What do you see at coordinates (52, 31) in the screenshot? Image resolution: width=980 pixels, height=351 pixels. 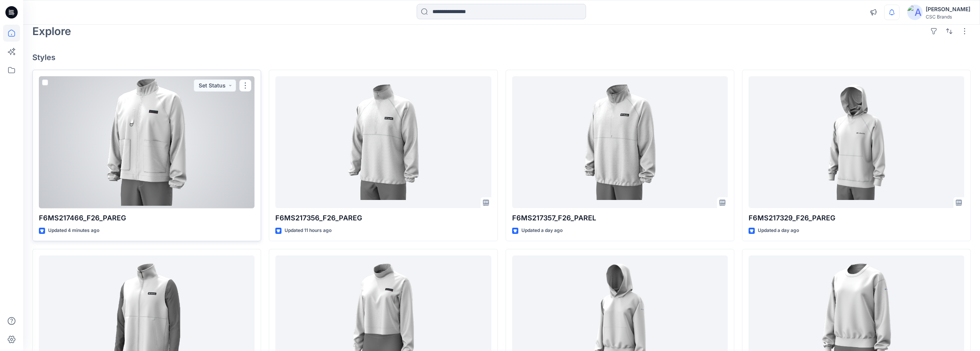 I see `h2: Explore` at bounding box center [52, 31].